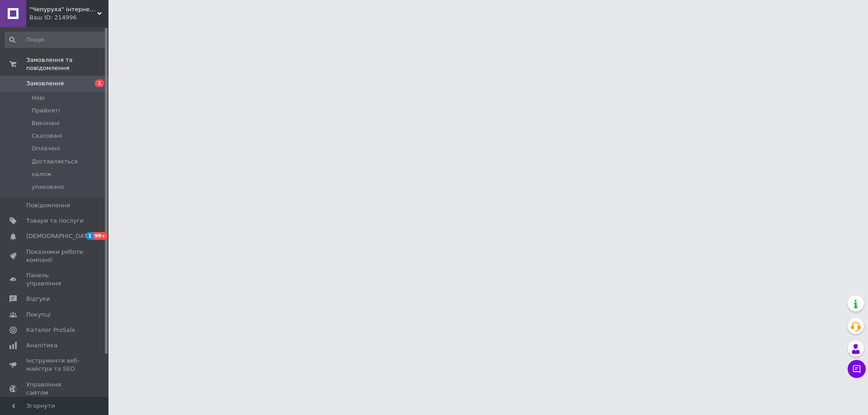 The width and height of the screenshot is (868, 415). What do you see at coordinates (54, 162) in the screenshot?
I see `span: Доставляється` at bounding box center [54, 162].